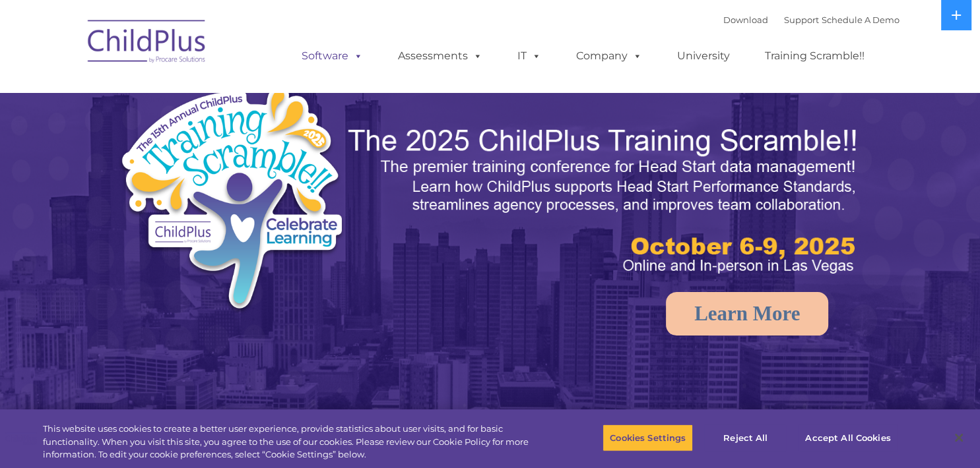 Image resolution: width=980 pixels, height=468 pixels. I want to click on a: Company, so click(609, 56).